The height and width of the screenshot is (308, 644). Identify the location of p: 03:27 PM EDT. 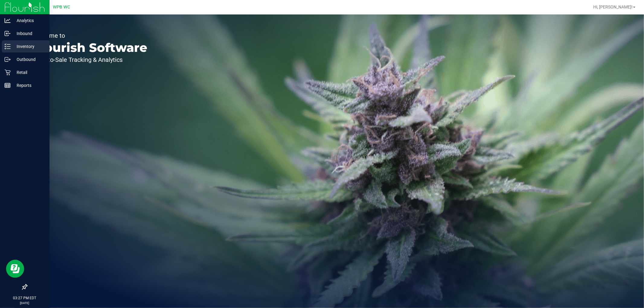
(25, 298).